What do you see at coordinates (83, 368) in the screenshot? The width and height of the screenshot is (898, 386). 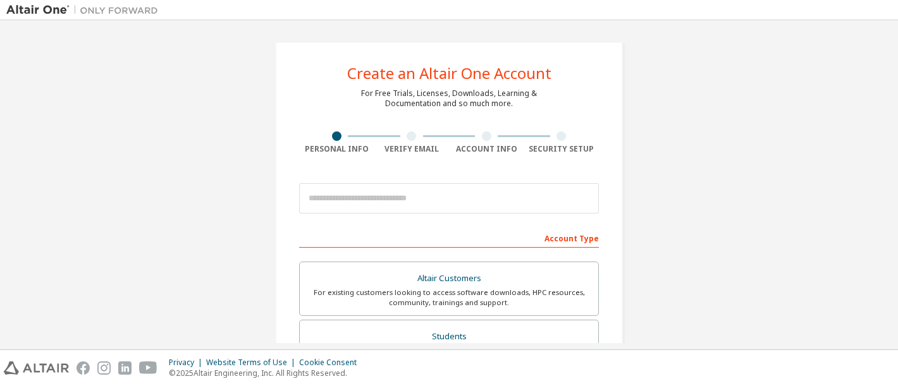 I see `img: facebook.svg` at bounding box center [83, 368].